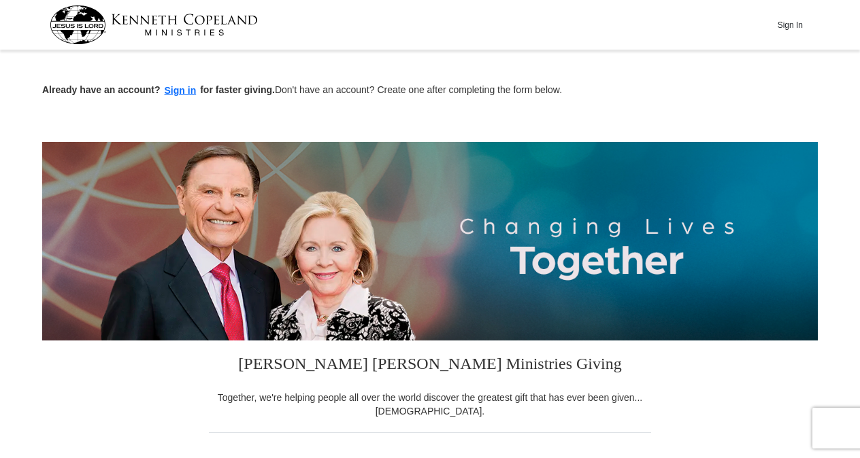 The image size is (860, 458). What do you see at coordinates (154, 24) in the screenshot?
I see `img: kcm-header-logo.svg` at bounding box center [154, 24].